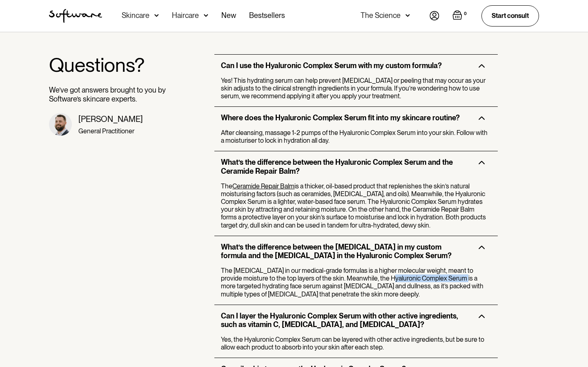  What do you see at coordinates (342, 320) in the screenshot?
I see `h3: Can I layer the Hyaluronic Complex Serum with other active ingredients, such as vitamin C, [MEDIC...` at bounding box center [342, 320].